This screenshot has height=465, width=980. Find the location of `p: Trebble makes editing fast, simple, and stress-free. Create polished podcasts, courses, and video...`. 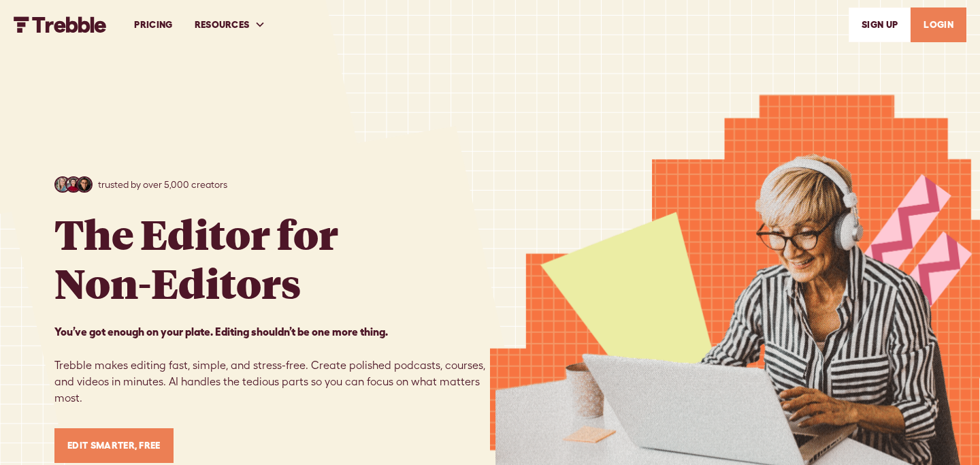

p: Trebble makes editing fast, simple, and stress-free. Create polished podcasts, courses, and video... is located at coordinates (272, 365).